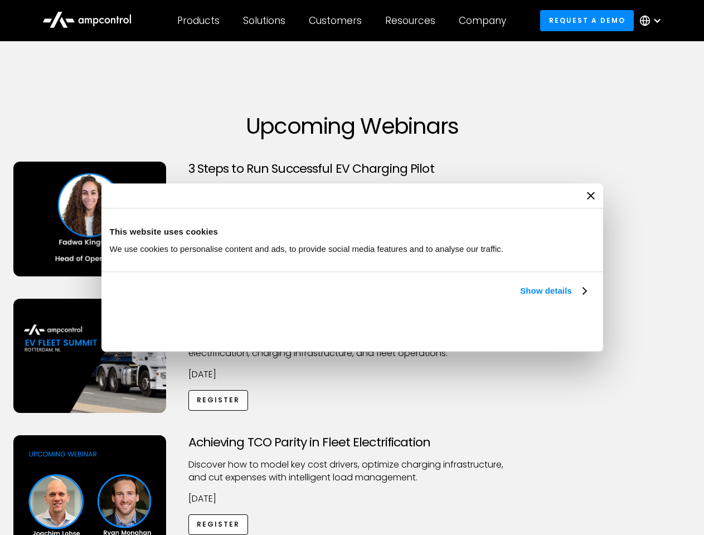 This screenshot has width=704, height=535. What do you see at coordinates (510, 327) in the screenshot?
I see `button: Okay` at bounding box center [510, 327].